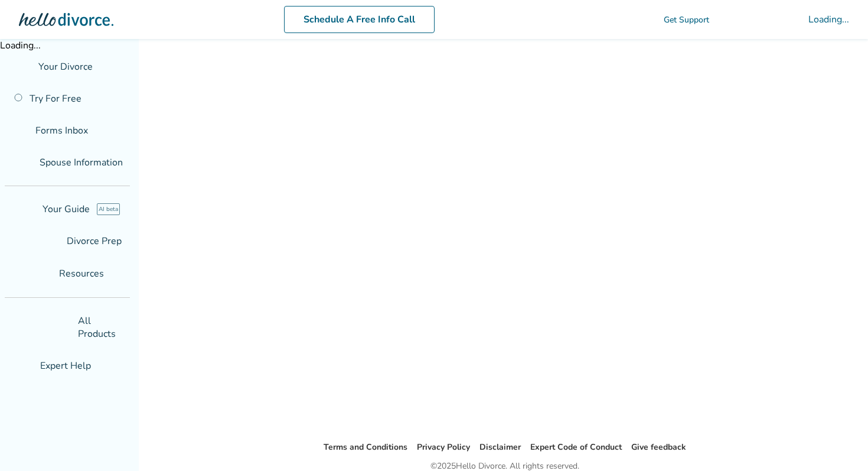 The image size is (868, 471). What do you see at coordinates (21, 209) in the screenshot?
I see `span: explore` at bounding box center [21, 209].